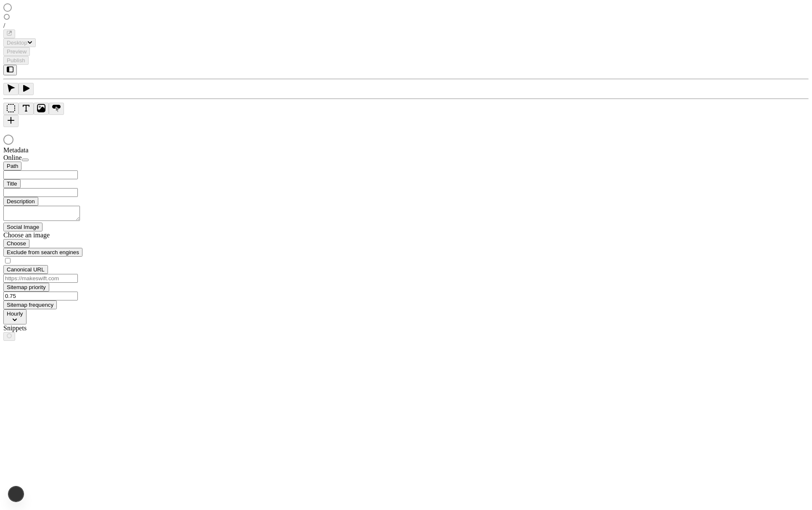 This screenshot has width=812, height=510. What do you see at coordinates (54, 328) in the screenshot?
I see `div: Snippets` at bounding box center [54, 328].